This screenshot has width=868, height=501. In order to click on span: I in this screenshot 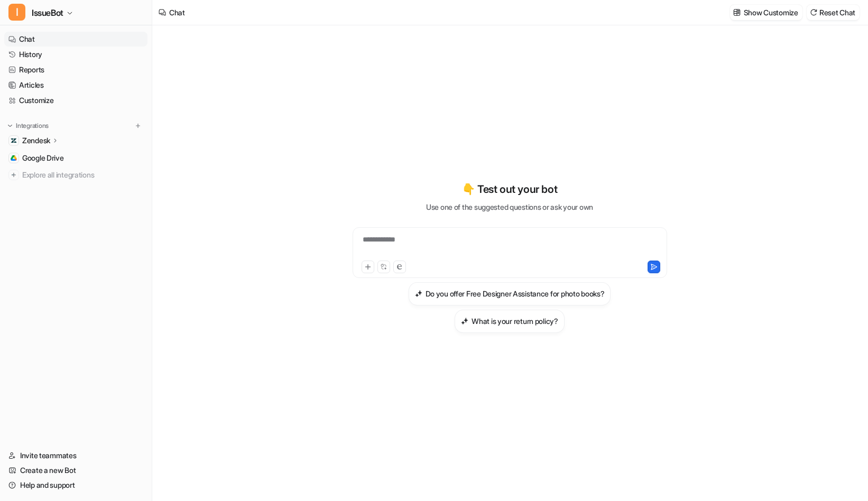, I will do `click(17, 12)`.